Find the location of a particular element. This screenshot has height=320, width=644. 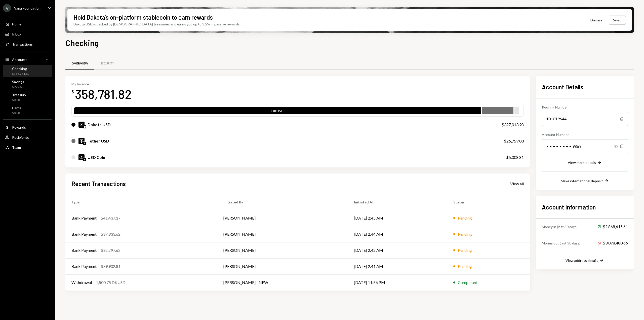

div: Checking is located at coordinates (21, 68).